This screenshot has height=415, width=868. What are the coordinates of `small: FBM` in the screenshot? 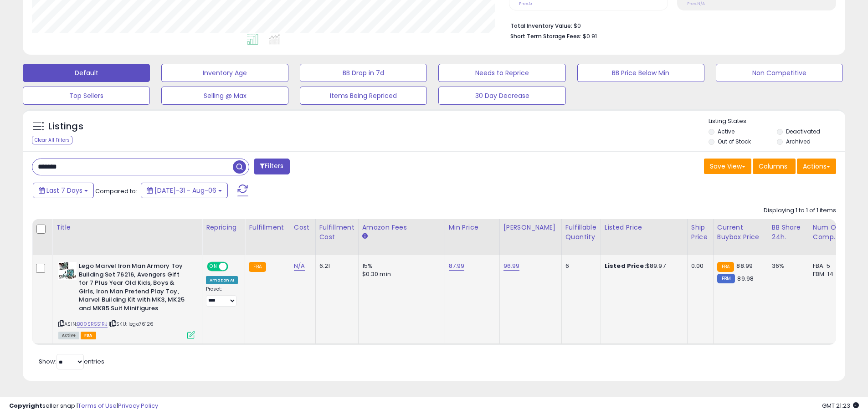 It's located at (725, 278).